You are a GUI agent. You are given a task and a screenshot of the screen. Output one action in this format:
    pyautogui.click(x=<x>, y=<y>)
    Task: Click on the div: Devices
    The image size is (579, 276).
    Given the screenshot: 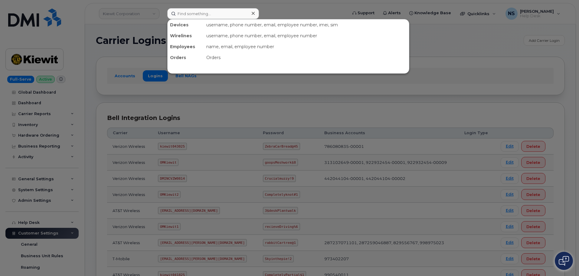 What is the action you would take?
    pyautogui.click(x=186, y=25)
    